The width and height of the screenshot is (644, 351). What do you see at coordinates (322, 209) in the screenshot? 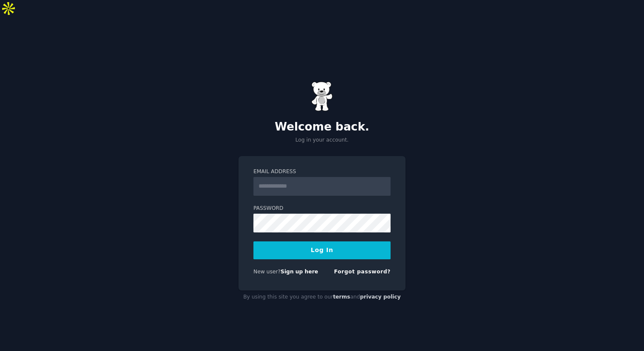
I see `label: Password` at bounding box center [322, 209].